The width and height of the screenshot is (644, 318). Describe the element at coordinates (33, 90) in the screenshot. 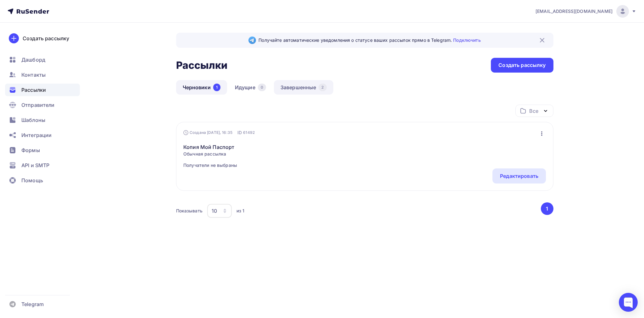

I see `span: Рассылки` at that location.